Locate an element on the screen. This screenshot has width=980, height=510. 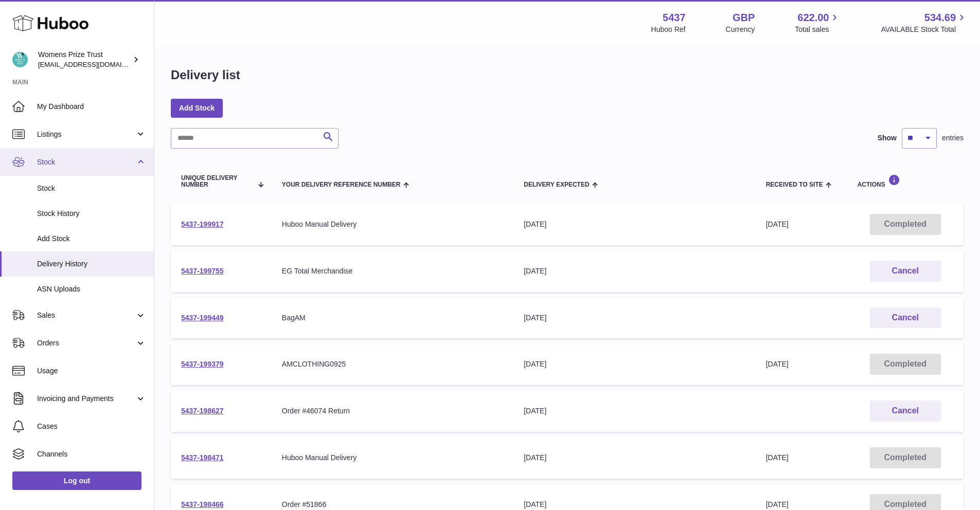
a: 5437-198471 is located at coordinates (202, 458).